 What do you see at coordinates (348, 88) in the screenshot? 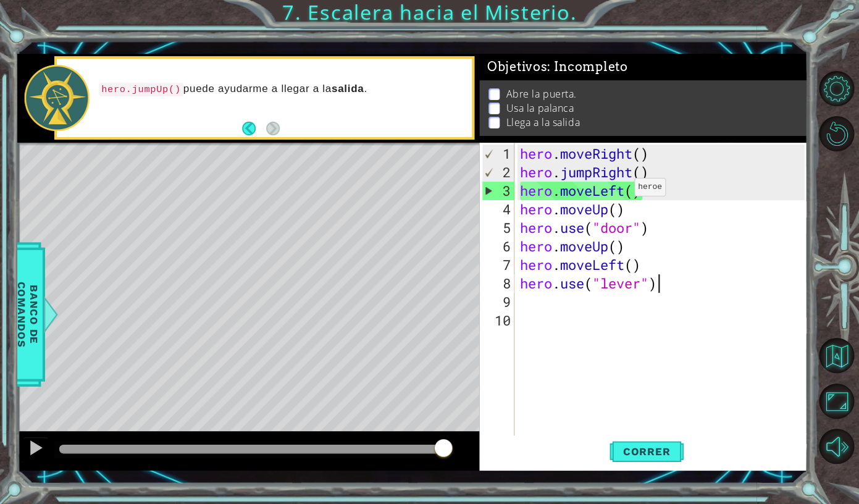
I see `strong: salida` at bounding box center [348, 88].